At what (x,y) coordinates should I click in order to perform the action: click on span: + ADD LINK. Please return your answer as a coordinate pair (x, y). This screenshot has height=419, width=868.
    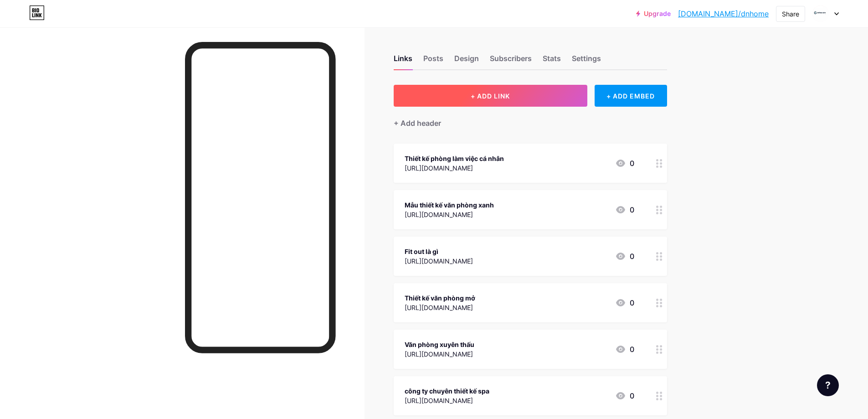
    Looking at the image, I should click on (490, 96).